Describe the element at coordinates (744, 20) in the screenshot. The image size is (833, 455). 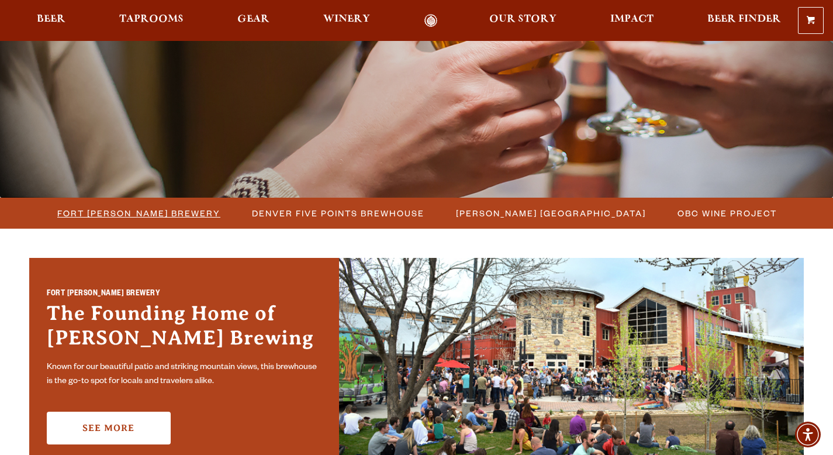
I see `a: Beer Finder` at that location.